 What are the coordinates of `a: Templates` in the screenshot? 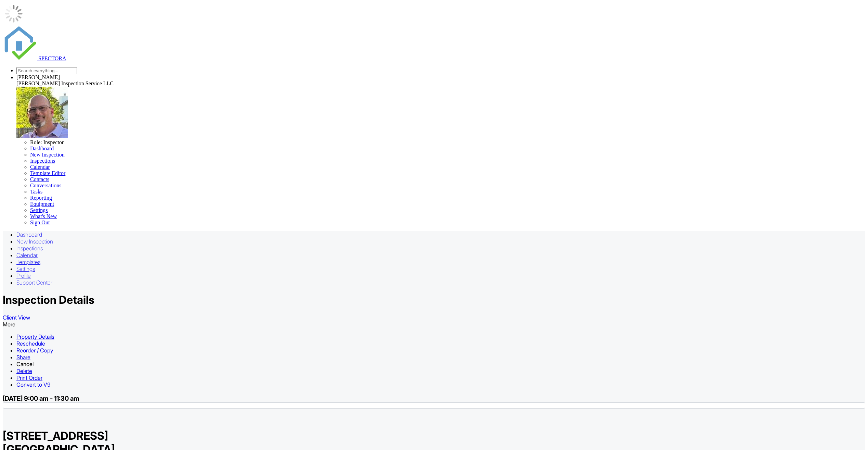 It's located at (441, 262).